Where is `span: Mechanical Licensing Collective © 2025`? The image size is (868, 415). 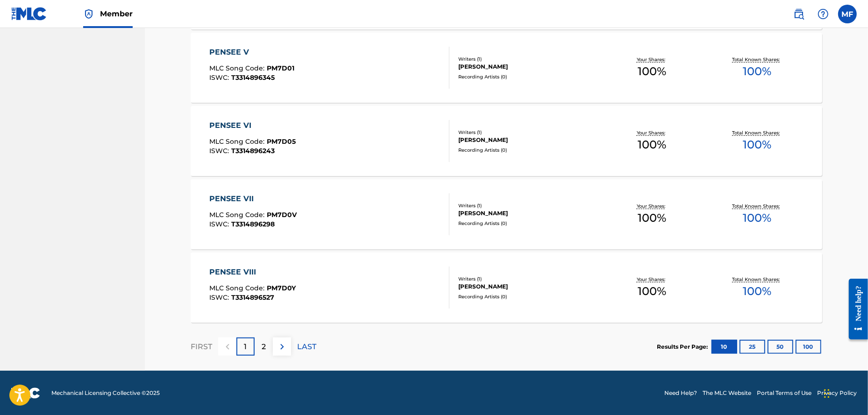
span: Mechanical Licensing Collective © 2025 is located at coordinates (105, 392).